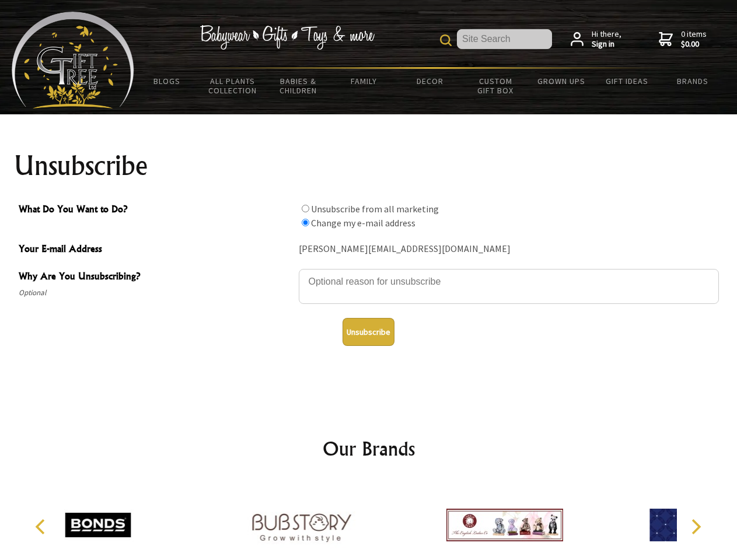 The image size is (737, 560). Describe the element at coordinates (445, 40) in the screenshot. I see `img: product search` at that location.